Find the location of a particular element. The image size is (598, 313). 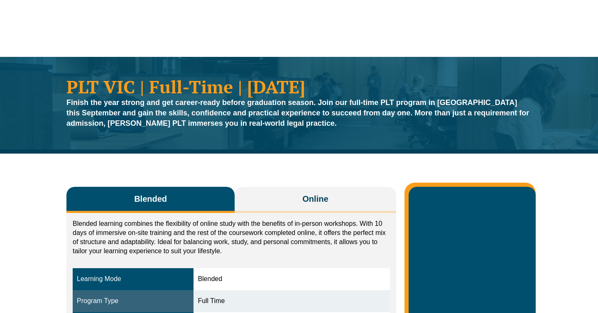

div: Program Type is located at coordinates (133, 301).